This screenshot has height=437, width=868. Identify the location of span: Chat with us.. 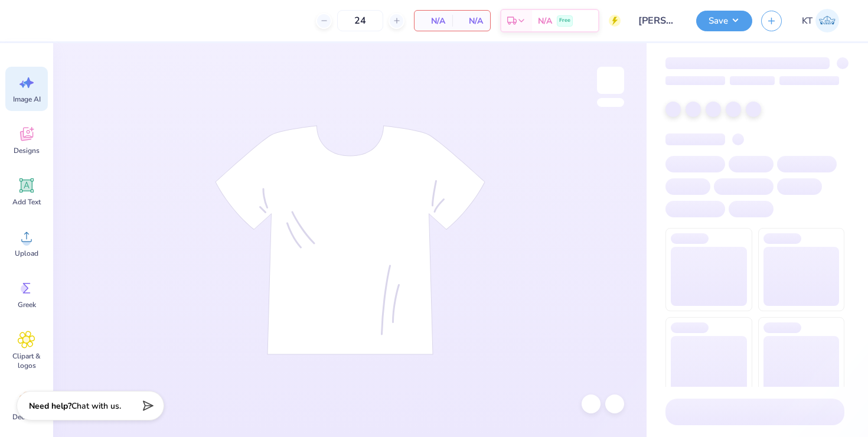
(96, 406).